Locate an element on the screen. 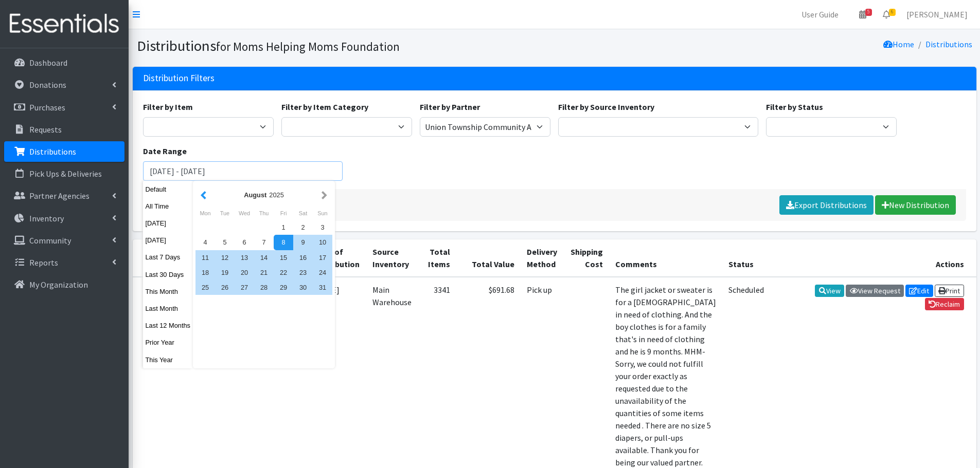  p: Pick Ups & Deliveries is located at coordinates (65, 174).